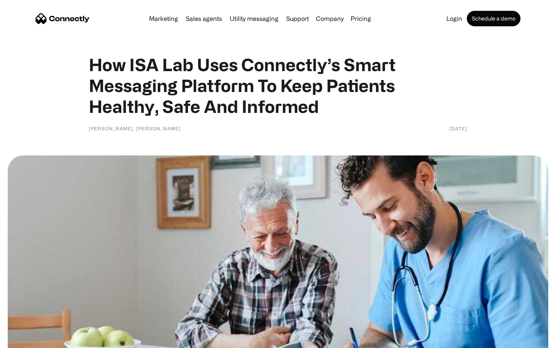 The image size is (556, 348). I want to click on a: Sales agents, so click(204, 19).